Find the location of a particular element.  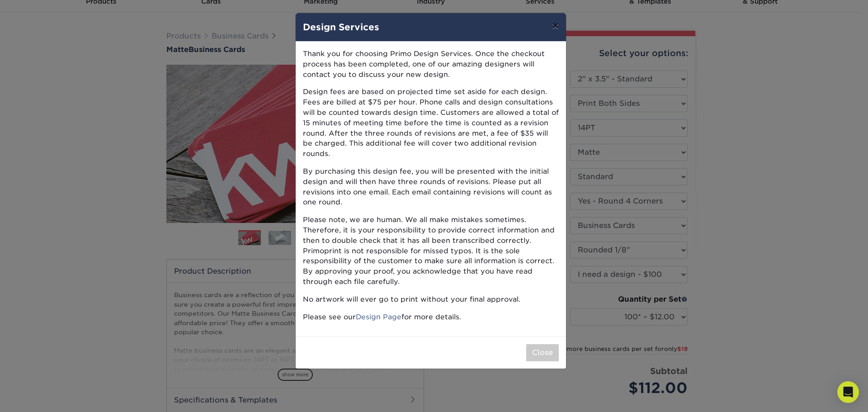

p: Please note, we are human. We all make mistakes sometimes. Therefore, it is your responsibility t... is located at coordinates (431, 251).